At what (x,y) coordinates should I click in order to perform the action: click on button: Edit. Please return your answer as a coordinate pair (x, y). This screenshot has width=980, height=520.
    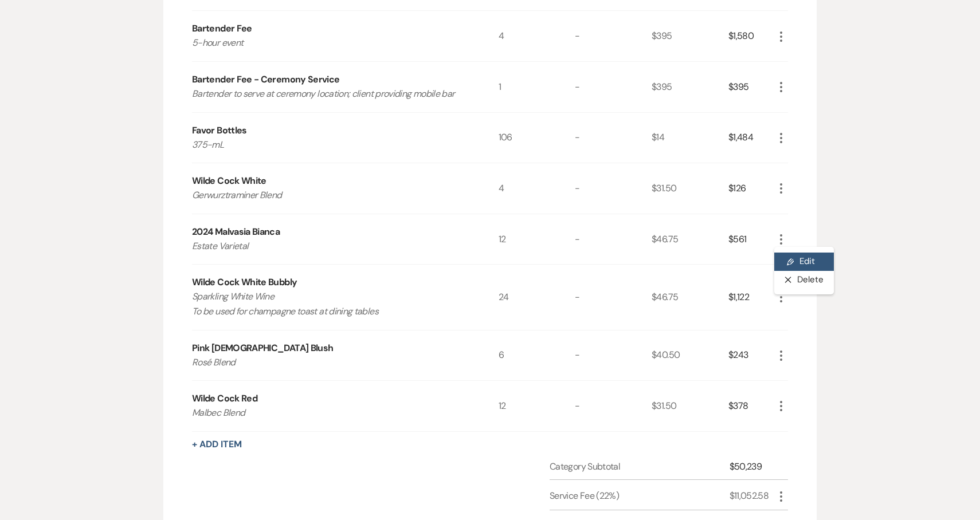
    Looking at the image, I should click on (804, 262).